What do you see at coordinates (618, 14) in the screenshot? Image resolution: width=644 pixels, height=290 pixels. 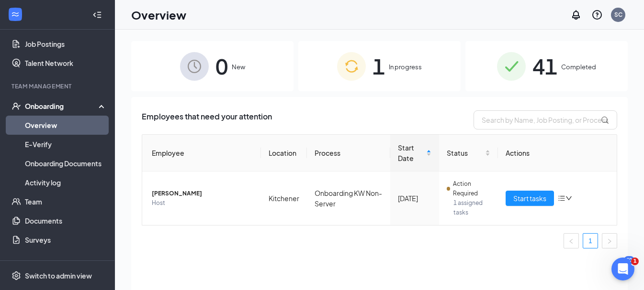 I see `div: SC` at bounding box center [618, 14].